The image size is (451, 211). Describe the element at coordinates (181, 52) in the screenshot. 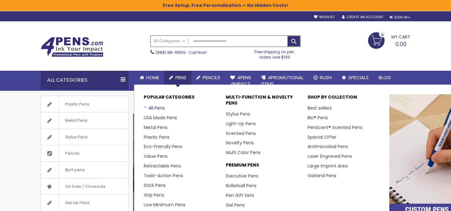

I see `span: - Call Now!` at that location.